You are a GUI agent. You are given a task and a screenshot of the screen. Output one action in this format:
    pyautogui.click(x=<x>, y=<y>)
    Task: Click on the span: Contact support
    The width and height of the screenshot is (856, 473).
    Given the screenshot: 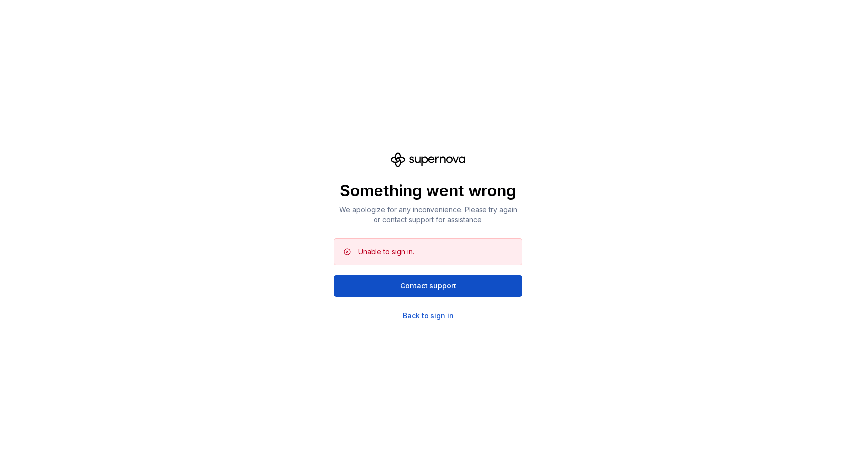 What is the action you would take?
    pyautogui.click(x=428, y=286)
    